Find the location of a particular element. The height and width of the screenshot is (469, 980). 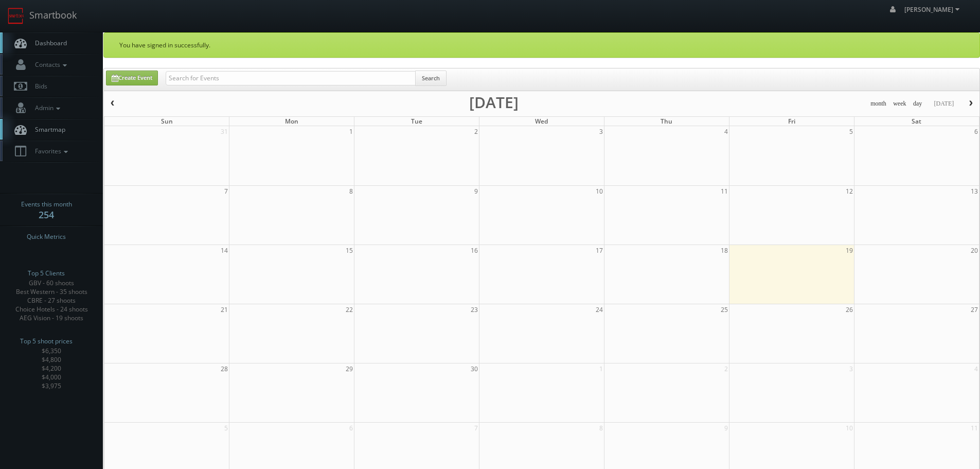

span: Sun is located at coordinates (167, 121).